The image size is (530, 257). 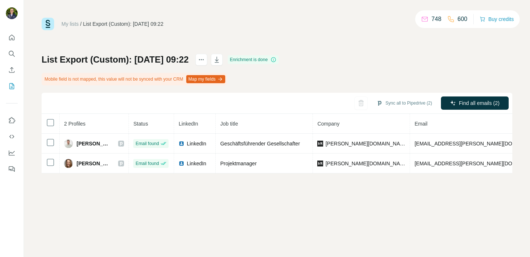 What do you see at coordinates (12, 137) in the screenshot?
I see `button: Use Surfe API` at bounding box center [12, 137].